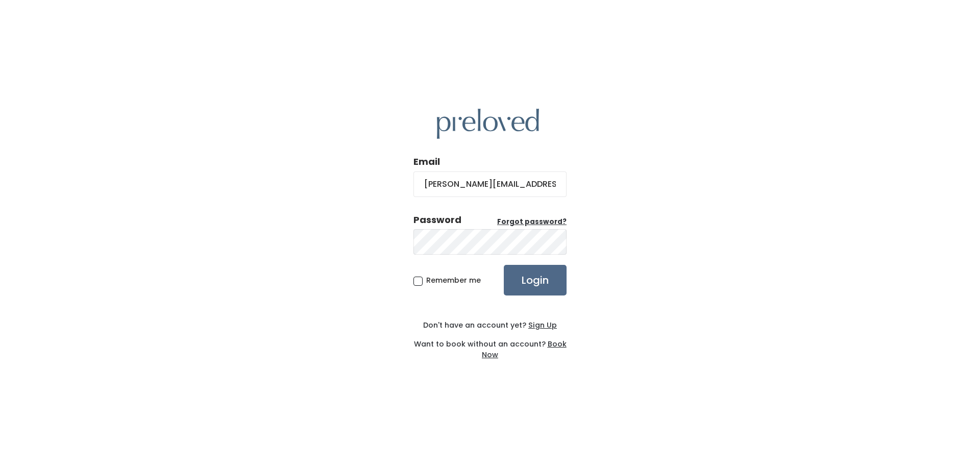 The image size is (980, 469). I want to click on label: Email, so click(427, 162).